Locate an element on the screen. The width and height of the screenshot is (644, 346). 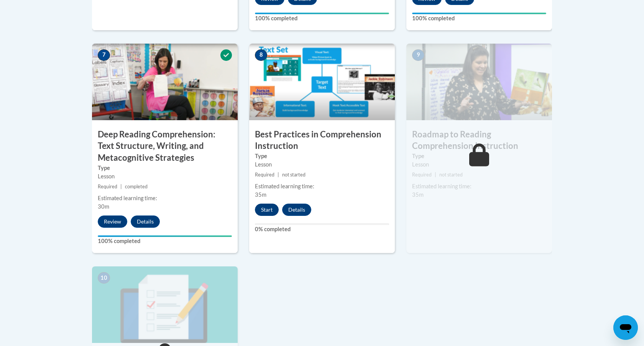
h3: Deep Reading Comprehension: Text Structure, Writing, and Metacognitive Strategies is located at coordinates (165, 147).